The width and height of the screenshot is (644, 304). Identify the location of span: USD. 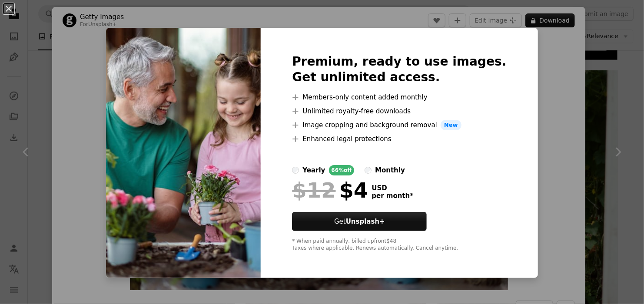
(392, 188).